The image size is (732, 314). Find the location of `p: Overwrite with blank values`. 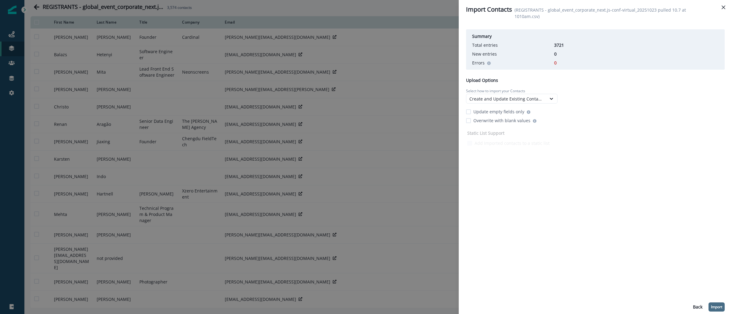

p: Overwrite with blank values is located at coordinates (502, 120).